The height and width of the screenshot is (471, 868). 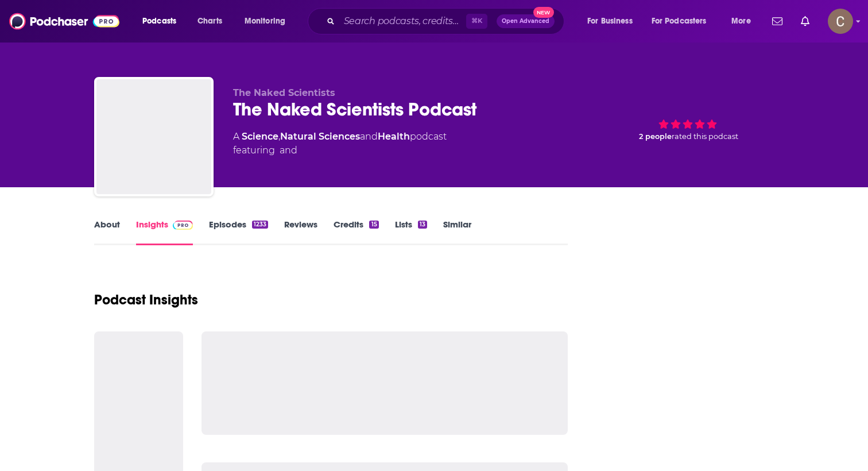 I want to click on span: Podcasts, so click(x=159, y=22).